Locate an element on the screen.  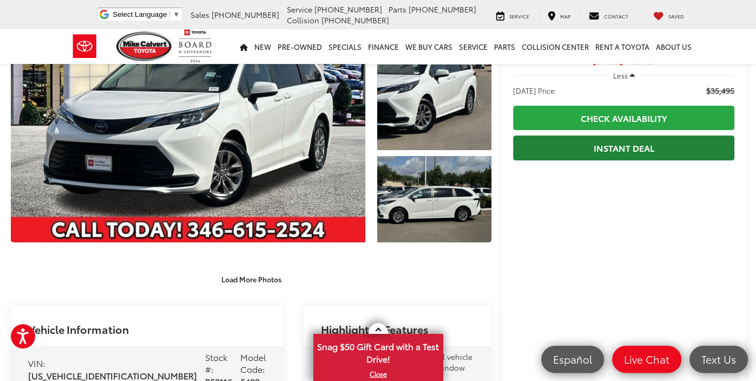
a: Finance is located at coordinates (383, 47).